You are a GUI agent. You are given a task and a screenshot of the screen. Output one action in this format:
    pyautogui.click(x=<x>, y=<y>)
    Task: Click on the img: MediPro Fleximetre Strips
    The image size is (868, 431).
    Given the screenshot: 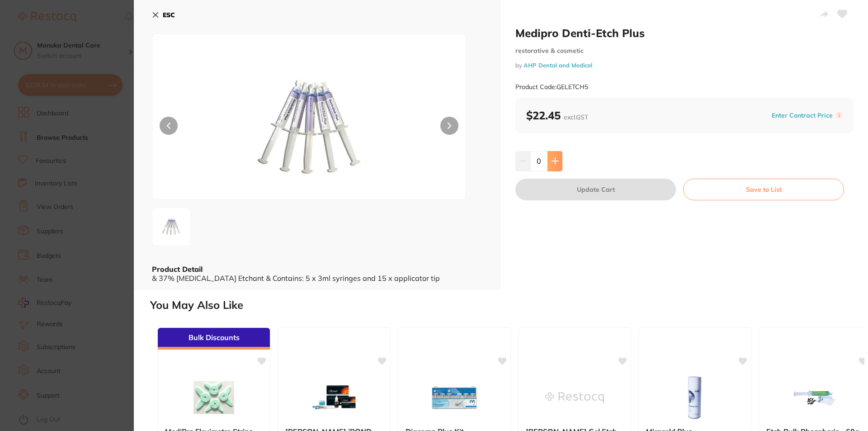 What is the action you would take?
    pyautogui.click(x=214, y=398)
    